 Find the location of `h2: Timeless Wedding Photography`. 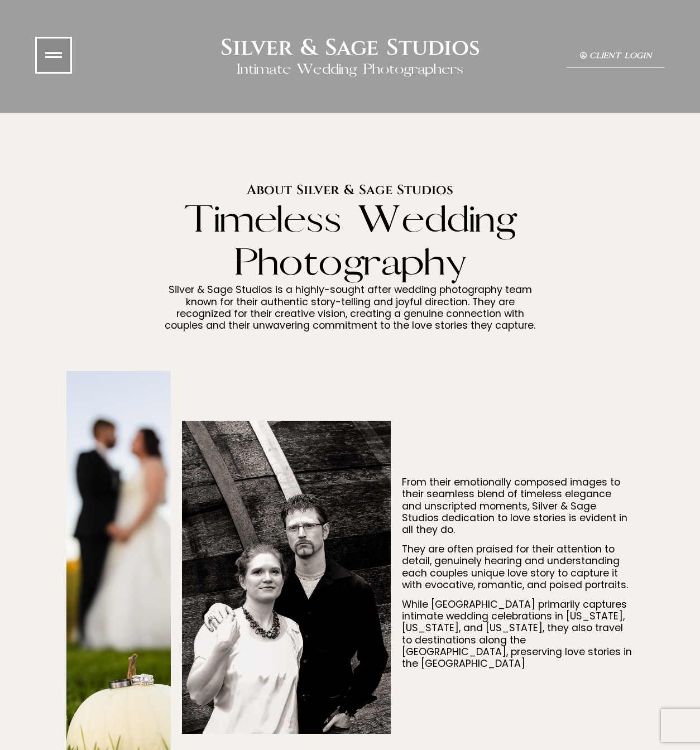

h2: Timeless Wedding Photography is located at coordinates (350, 242).